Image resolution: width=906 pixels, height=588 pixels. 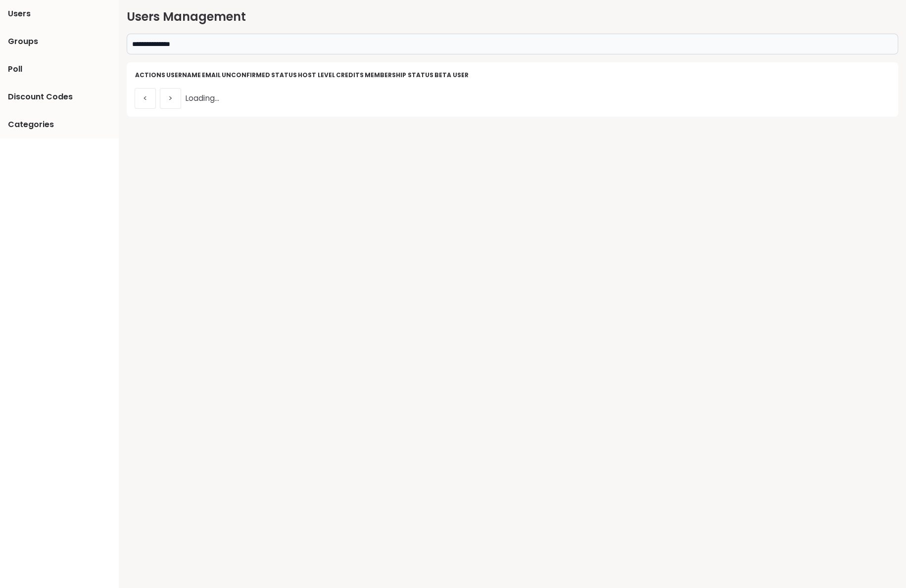 What do you see at coordinates (150, 75) in the screenshot?
I see `th: Actions` at bounding box center [150, 75].